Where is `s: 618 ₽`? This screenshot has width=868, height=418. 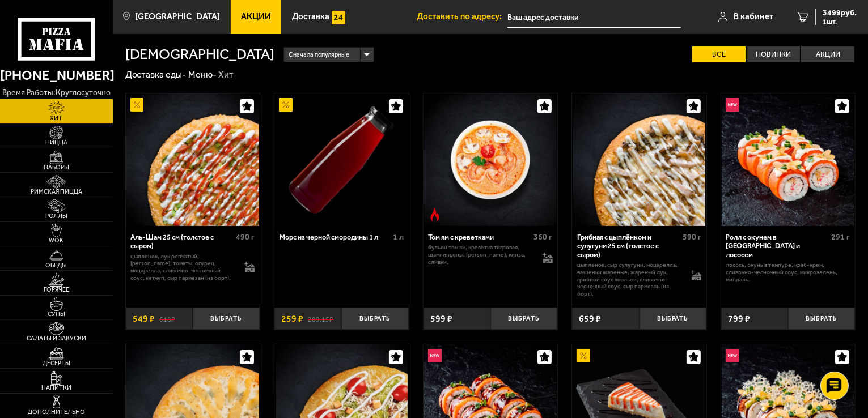 s: 618 ₽ is located at coordinates (167, 319).